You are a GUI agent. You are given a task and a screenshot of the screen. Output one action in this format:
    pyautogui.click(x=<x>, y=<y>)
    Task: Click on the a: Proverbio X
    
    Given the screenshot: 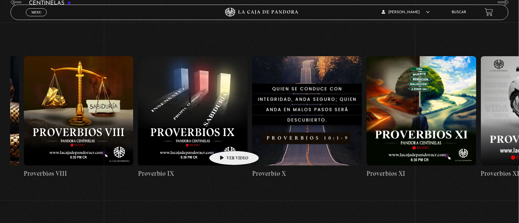 What is the action you would take?
    pyautogui.click(x=307, y=117)
    